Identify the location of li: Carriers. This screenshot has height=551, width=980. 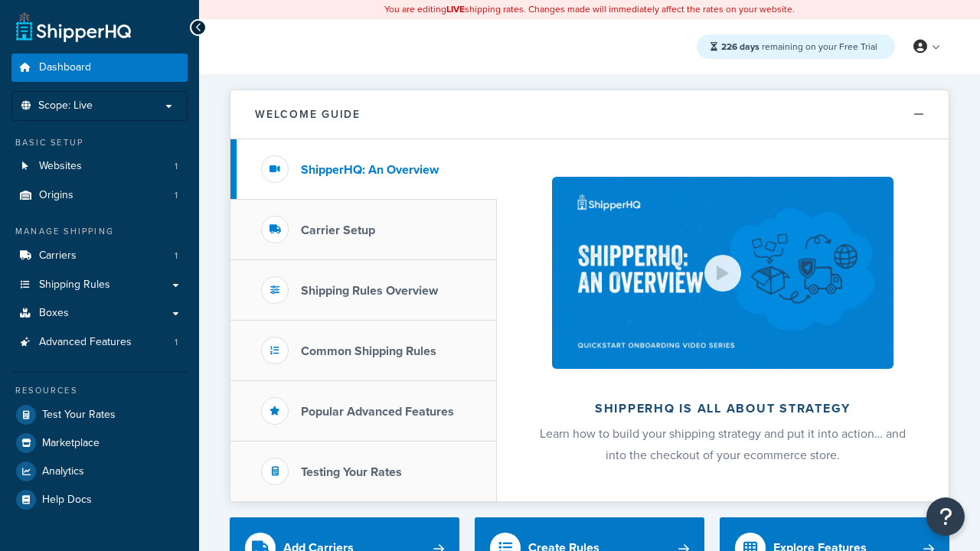
(99, 256).